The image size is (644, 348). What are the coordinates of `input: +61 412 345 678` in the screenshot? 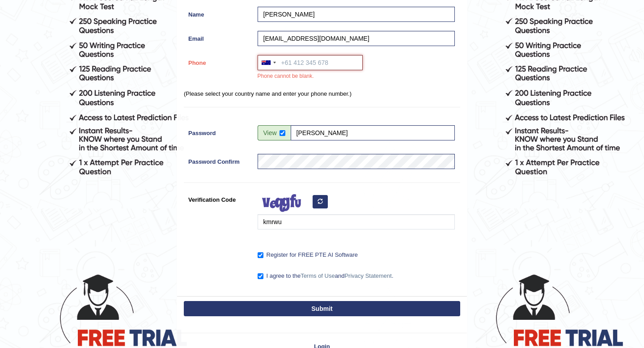 It's located at (310, 62).